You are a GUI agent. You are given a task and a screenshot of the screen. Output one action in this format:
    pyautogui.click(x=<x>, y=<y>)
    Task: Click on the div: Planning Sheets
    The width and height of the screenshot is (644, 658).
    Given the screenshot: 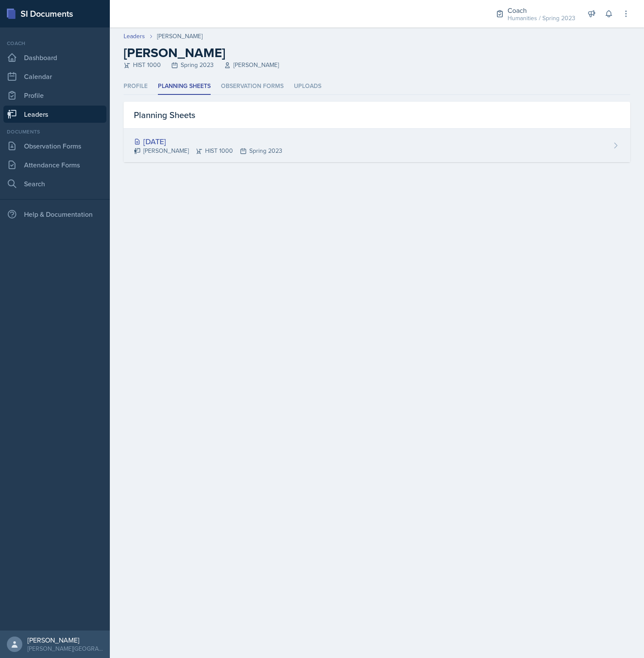 What is the action you would take?
    pyautogui.click(x=377, y=115)
    